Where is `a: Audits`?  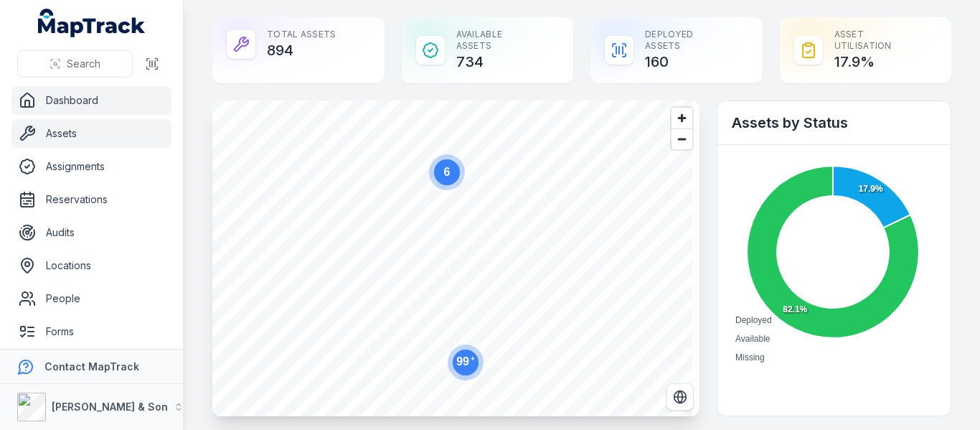
a: Audits is located at coordinates (91, 233).